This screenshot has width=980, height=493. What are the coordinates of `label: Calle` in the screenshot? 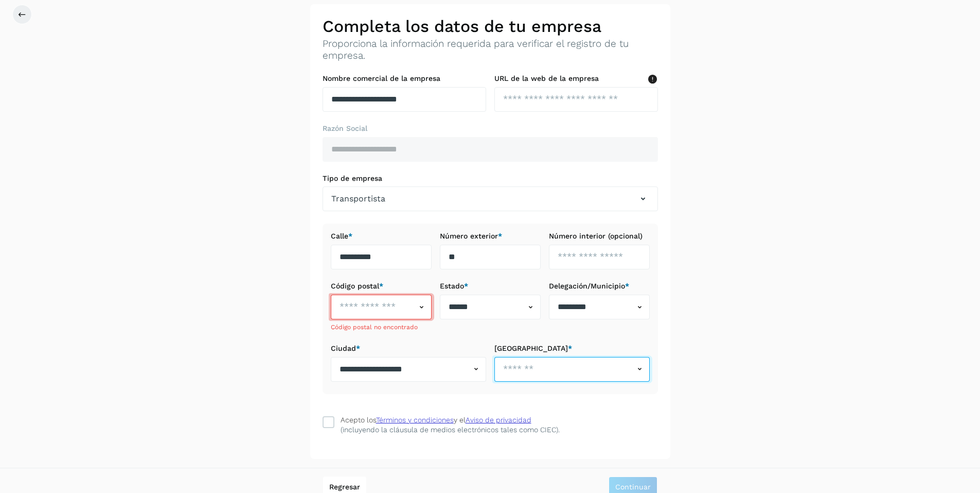 It's located at (381, 236).